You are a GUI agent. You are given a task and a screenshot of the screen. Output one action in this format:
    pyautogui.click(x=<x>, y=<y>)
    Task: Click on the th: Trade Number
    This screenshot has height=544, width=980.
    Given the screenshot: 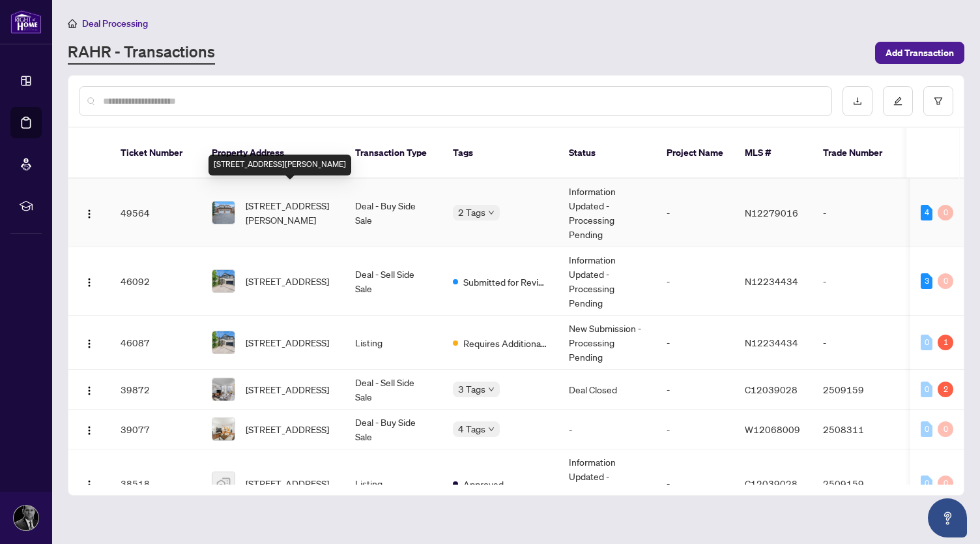 What is the action you would take?
    pyautogui.click(x=858, y=153)
    